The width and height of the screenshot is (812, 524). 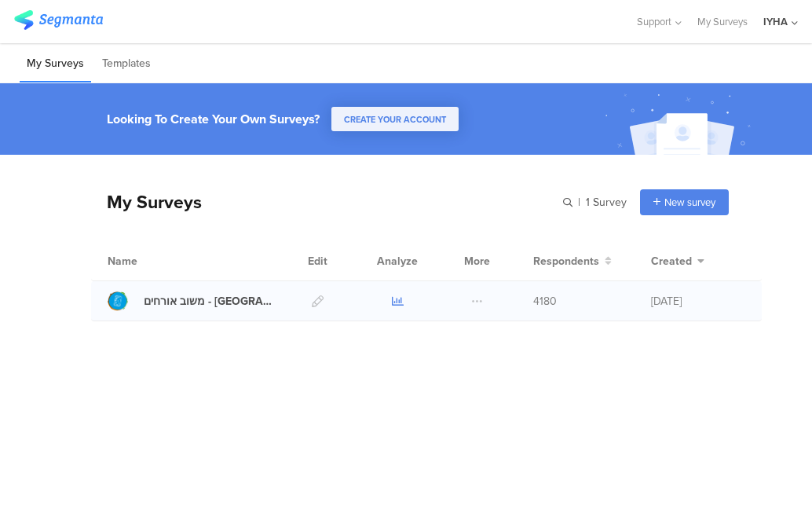 I want to click on div: Analyze, so click(x=398, y=261).